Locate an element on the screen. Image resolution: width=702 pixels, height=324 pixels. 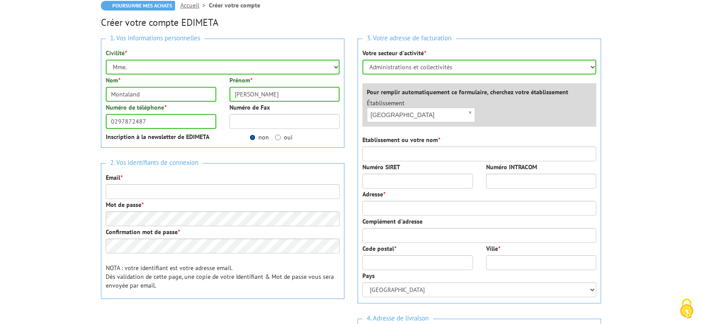
label: Email is located at coordinates (114, 178).